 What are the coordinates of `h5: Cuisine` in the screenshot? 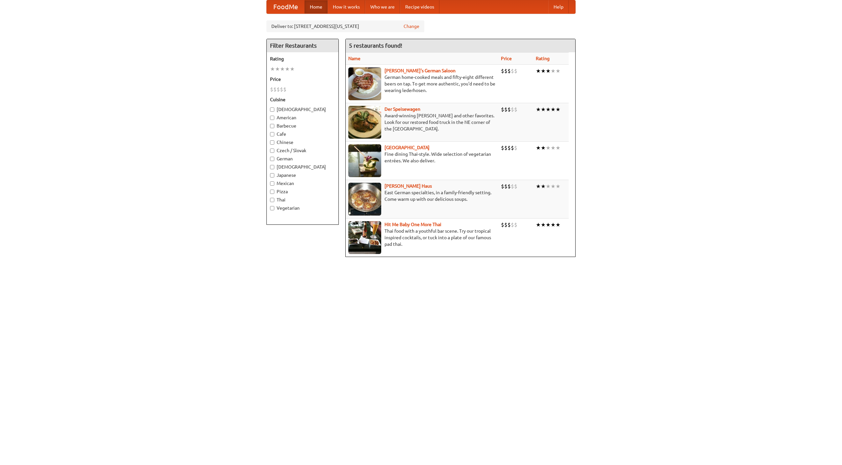 It's located at (302, 100).